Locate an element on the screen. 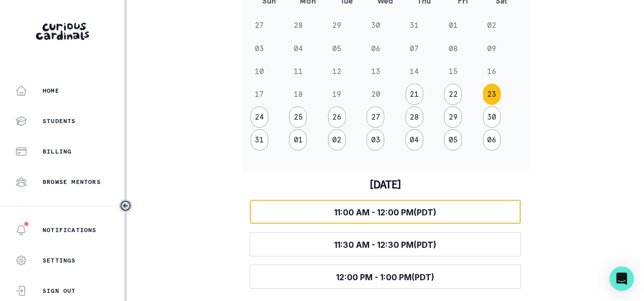  button: Toggle sidebar is located at coordinates (126, 206).